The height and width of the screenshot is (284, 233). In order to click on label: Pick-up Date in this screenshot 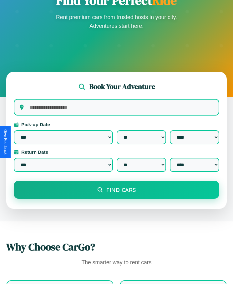, I will do `click(116, 124)`.